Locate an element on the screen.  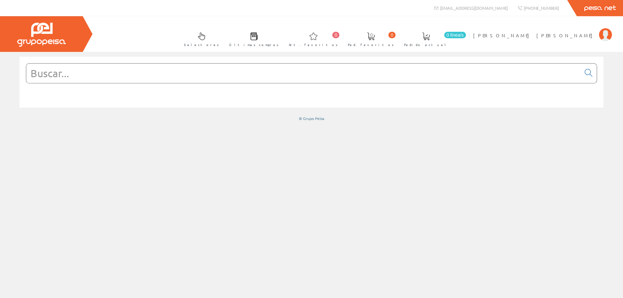
a: Últimas compras is located at coordinates (252, 39).